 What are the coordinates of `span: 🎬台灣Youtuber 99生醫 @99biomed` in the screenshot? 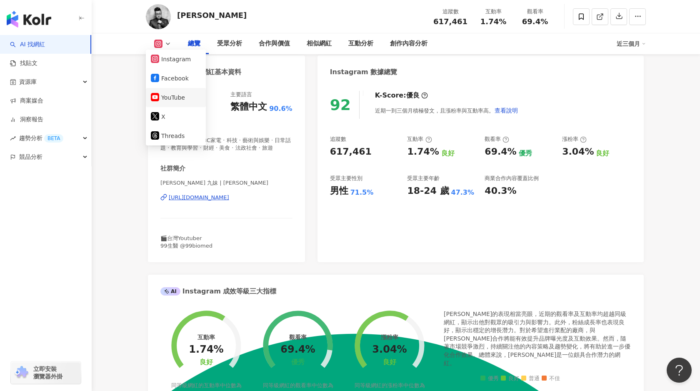 It's located at (186, 242).